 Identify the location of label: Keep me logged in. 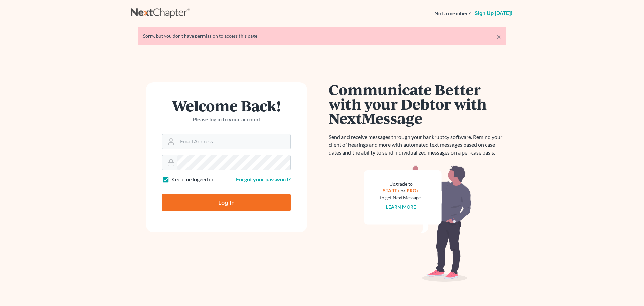
(192, 179).